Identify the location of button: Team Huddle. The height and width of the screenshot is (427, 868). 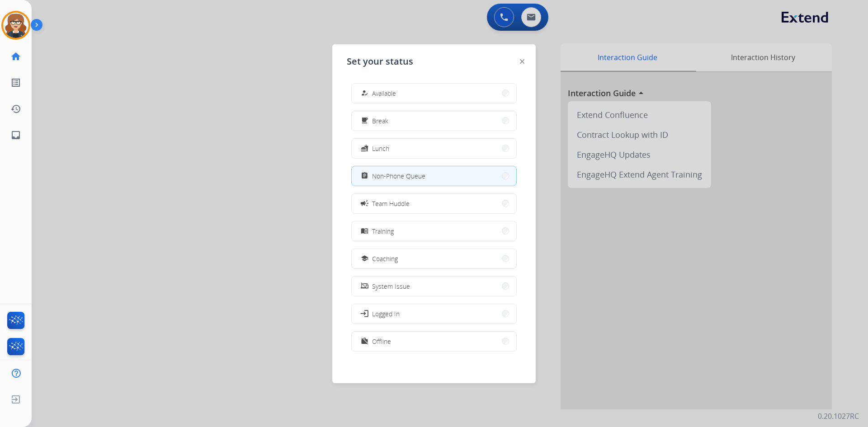
(434, 203).